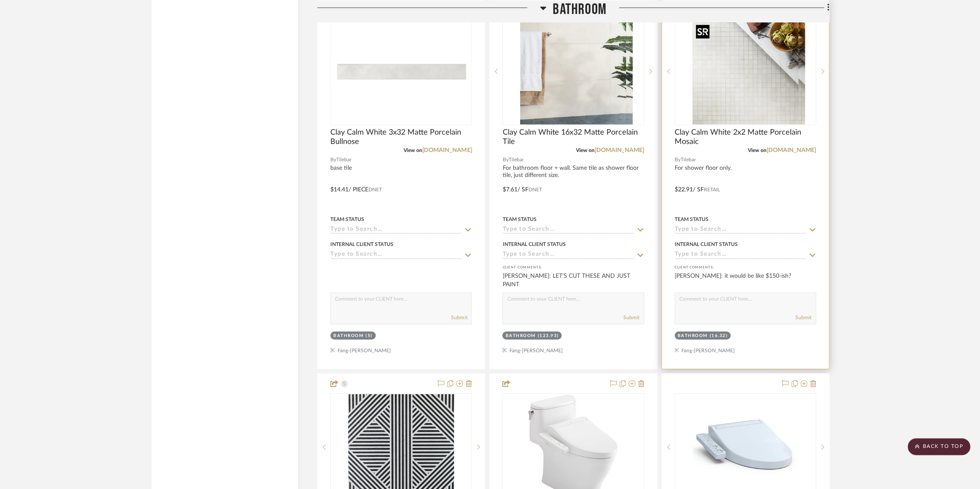 The width and height of the screenshot is (980, 489). What do you see at coordinates (573, 72) in the screenshot?
I see `img: Clay Calm White 16x32 Matte Porcelain Tile` at bounding box center [573, 72].